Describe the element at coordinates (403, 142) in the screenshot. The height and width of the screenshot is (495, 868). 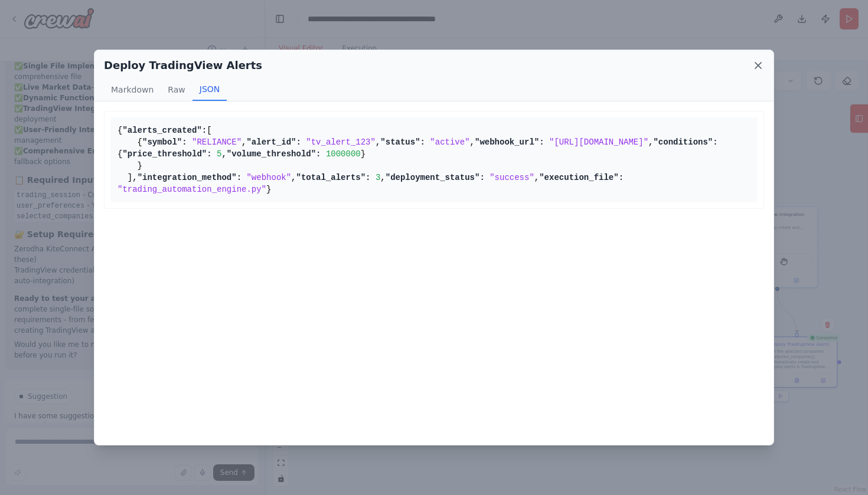
I see `span: "status":` at that location.